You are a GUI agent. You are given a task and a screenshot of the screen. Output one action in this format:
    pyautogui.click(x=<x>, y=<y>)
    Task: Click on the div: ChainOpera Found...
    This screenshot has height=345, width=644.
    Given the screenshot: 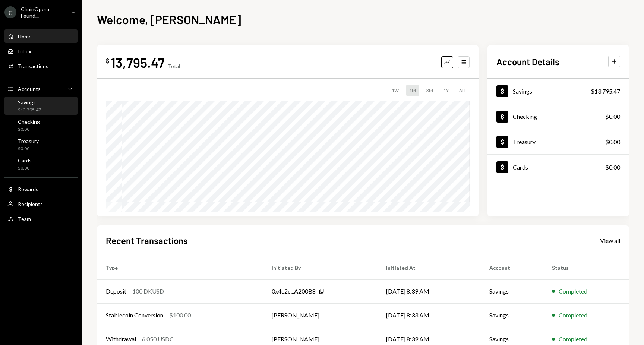 What is the action you would take?
    pyautogui.click(x=43, y=12)
    